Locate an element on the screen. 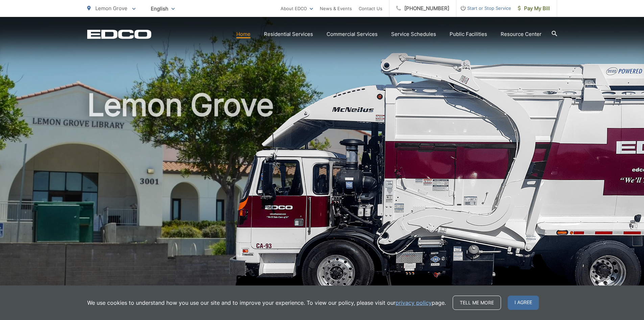 The image size is (644, 320). h1: Lemon Grove is located at coordinates (322, 195).